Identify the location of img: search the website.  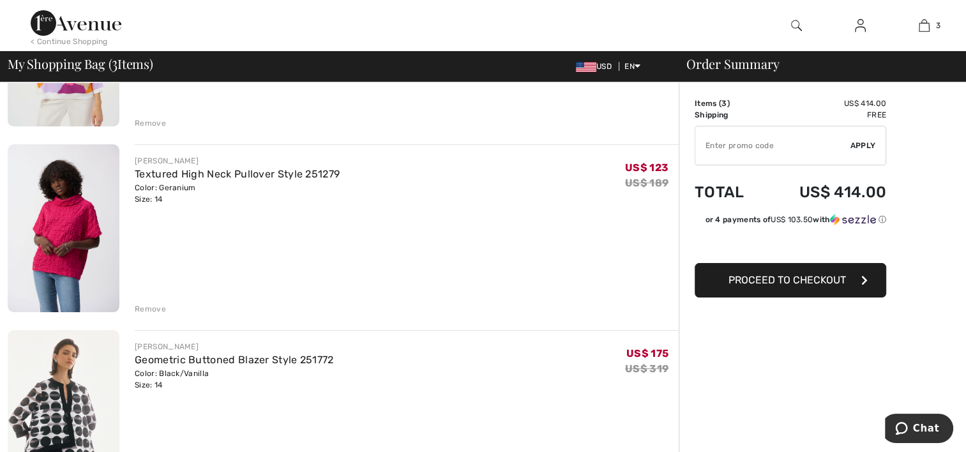
(796, 26).